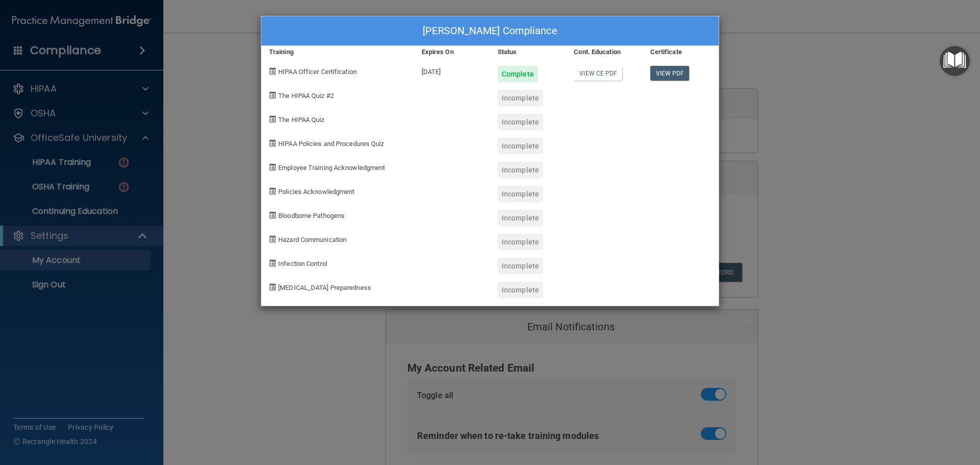 This screenshot has height=465, width=980. Describe the element at coordinates (316, 192) in the screenshot. I see `span: Policies Acknowledgment` at that location.